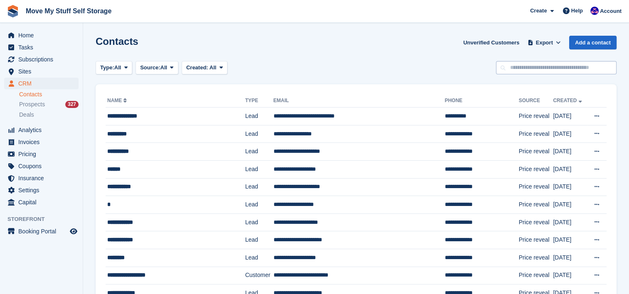 The height and width of the screenshot is (294, 629). I want to click on span: Type:, so click(107, 68).